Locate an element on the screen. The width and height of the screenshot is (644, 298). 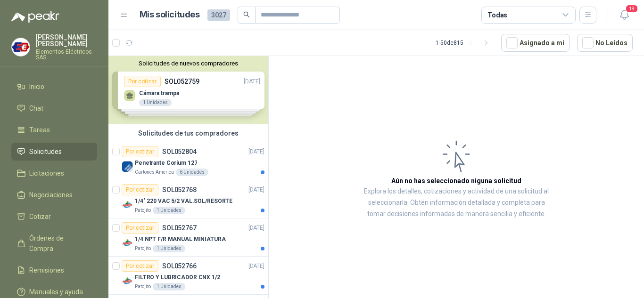
p: SOL052804 is located at coordinates (179, 152).